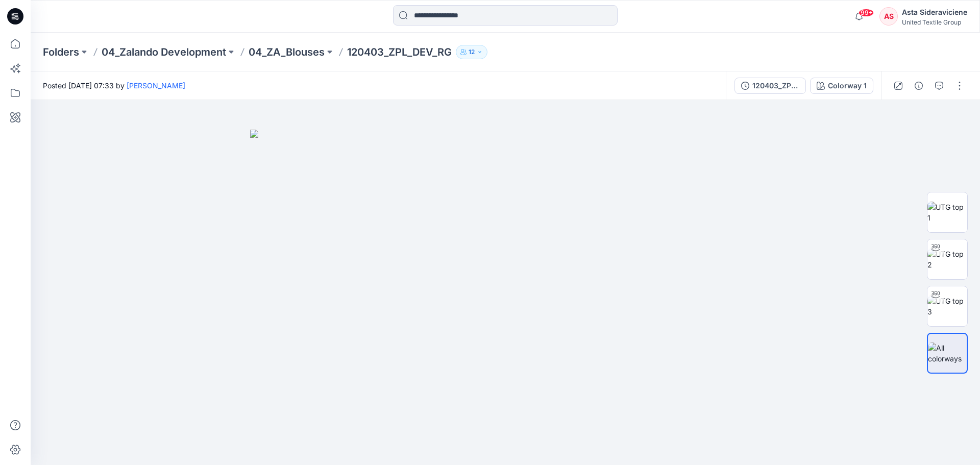 The height and width of the screenshot is (465, 980). What do you see at coordinates (164, 52) in the screenshot?
I see `p: 04_Zalando Development` at bounding box center [164, 52].